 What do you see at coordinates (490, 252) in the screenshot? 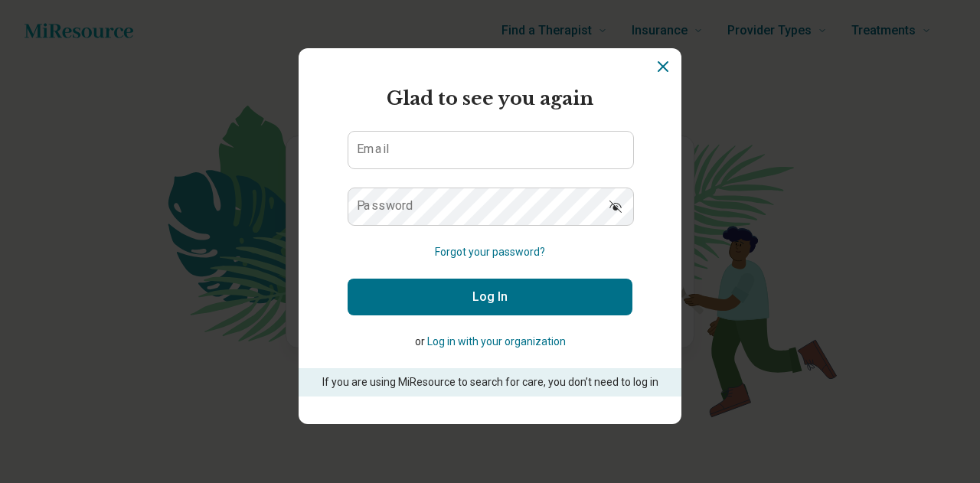
I see `button: Forgot your password?` at bounding box center [490, 252].